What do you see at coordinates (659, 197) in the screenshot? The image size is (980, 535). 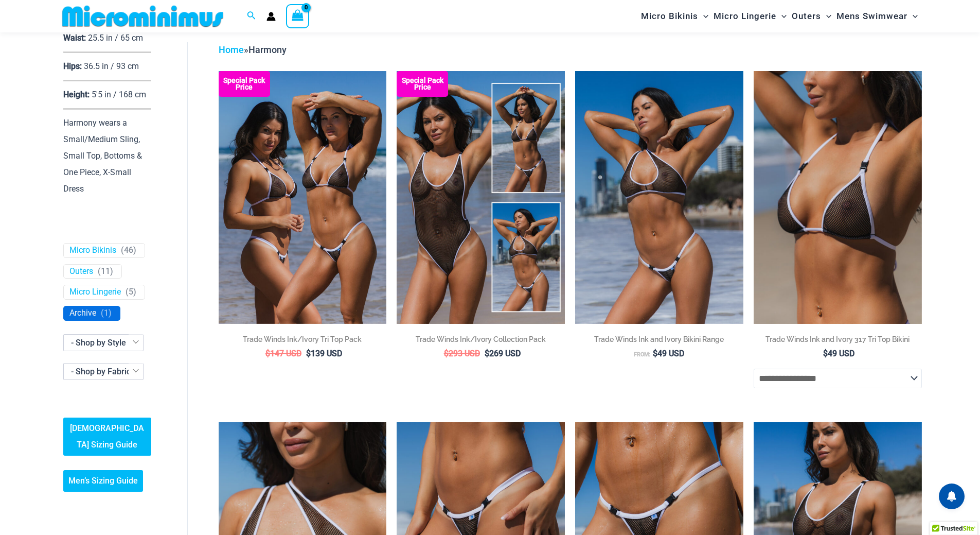 I see `a: Tradewinds Ink and Ivory 384 Halter 453 Micro 02Tradewinds Ink and Ivory 384 Halter 453 Micro 01T...` at bounding box center [659, 197].